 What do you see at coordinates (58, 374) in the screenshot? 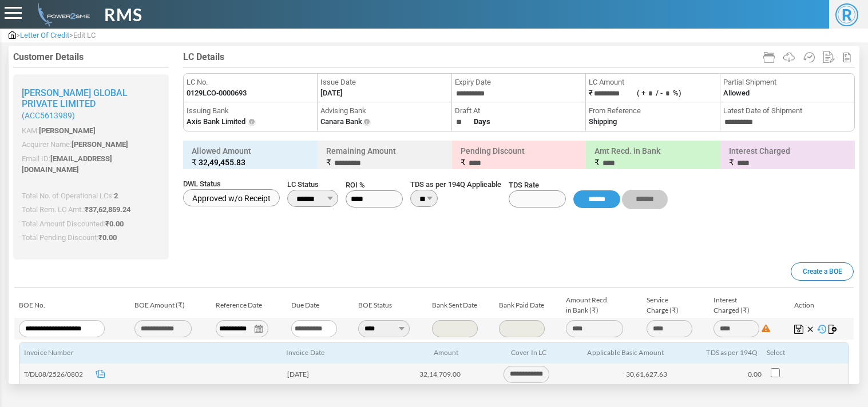
I see `span: T/DL08/2526/0802` at bounding box center [58, 374].